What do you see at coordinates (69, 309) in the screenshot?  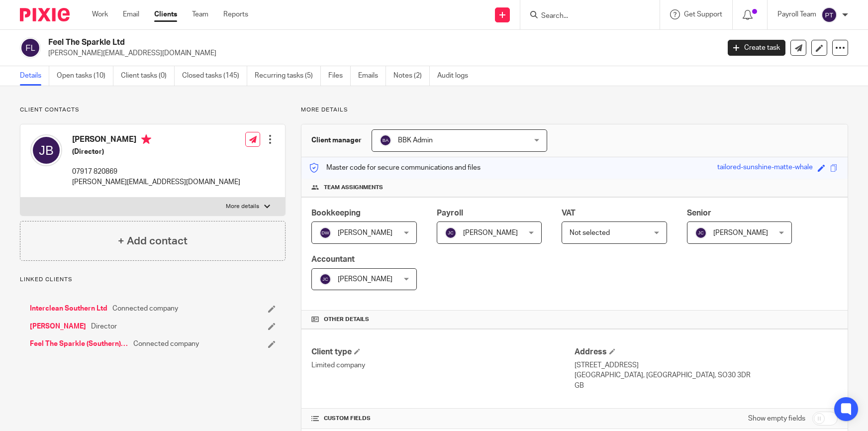 I see `a: Interclean Southern Ltd` at bounding box center [69, 309].